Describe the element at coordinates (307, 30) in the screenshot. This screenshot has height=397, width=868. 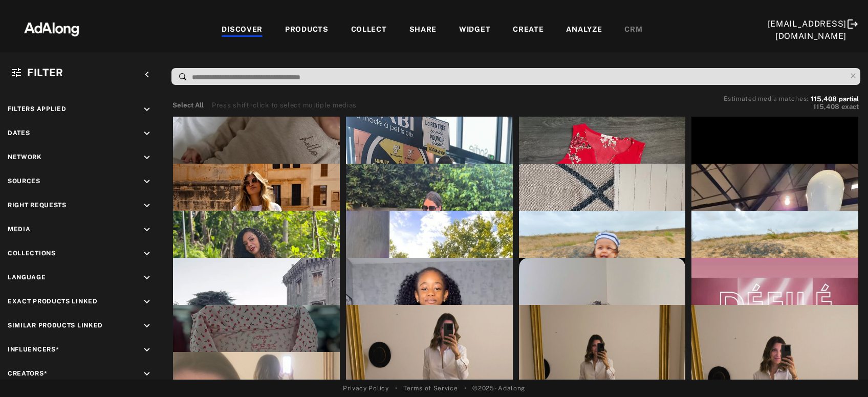
I see `div: PRODUCTS` at that location.